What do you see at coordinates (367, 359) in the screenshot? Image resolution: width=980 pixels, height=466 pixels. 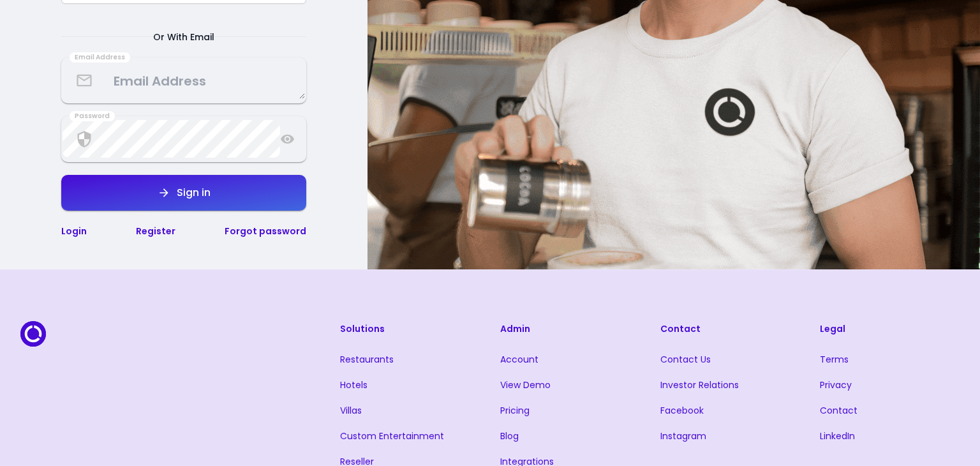 I see `a: Restaurants` at bounding box center [367, 359].